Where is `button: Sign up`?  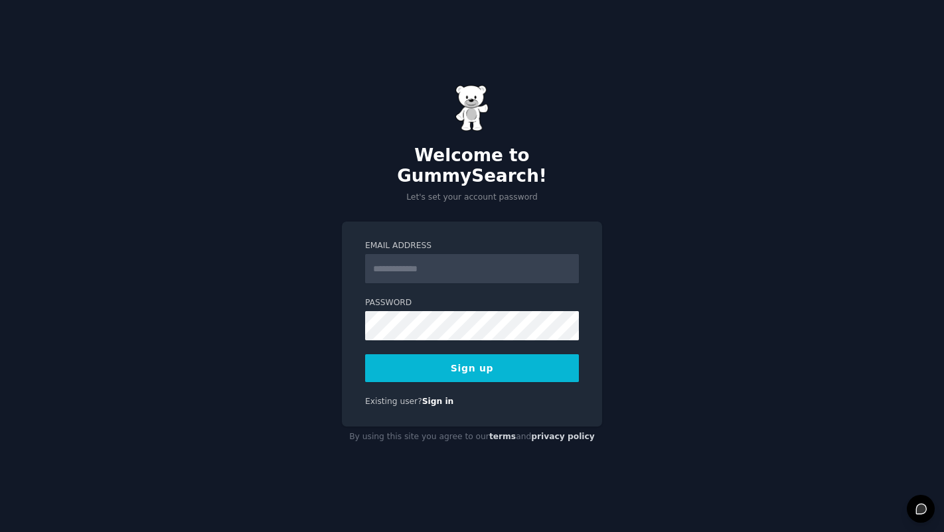
button: Sign up is located at coordinates (472, 368).